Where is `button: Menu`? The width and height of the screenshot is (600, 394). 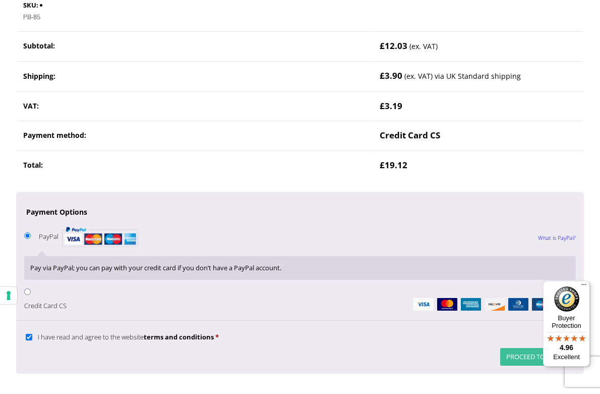
button: Menu is located at coordinates (584, 287).